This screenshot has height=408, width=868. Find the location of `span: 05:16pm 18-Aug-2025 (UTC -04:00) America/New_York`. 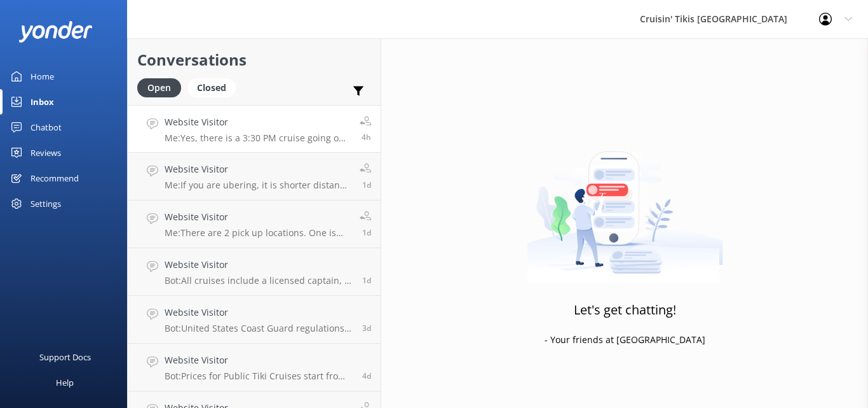

span: 05:16pm 18-Aug-2025 (UTC -04:00) America/New_York is located at coordinates (366, 232).